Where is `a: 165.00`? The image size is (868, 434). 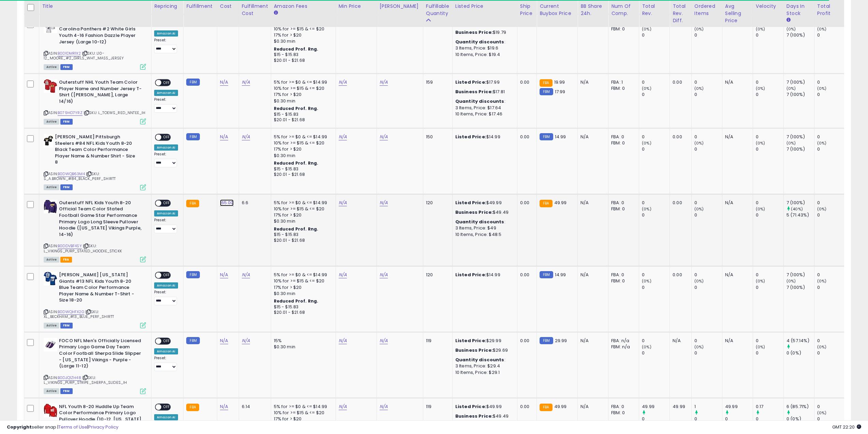 a: 165.00 is located at coordinates (227, 203).